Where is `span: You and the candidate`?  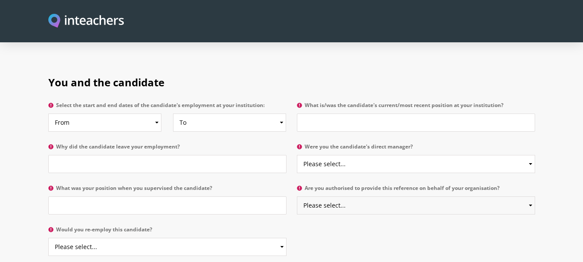
span: You and the candidate is located at coordinates (106, 82).